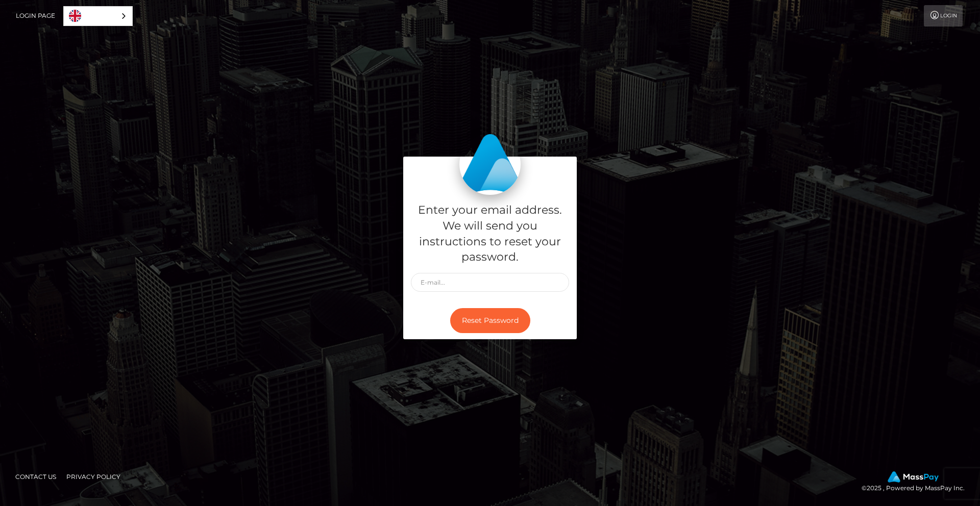  I want to click on a: English, so click(98, 16).